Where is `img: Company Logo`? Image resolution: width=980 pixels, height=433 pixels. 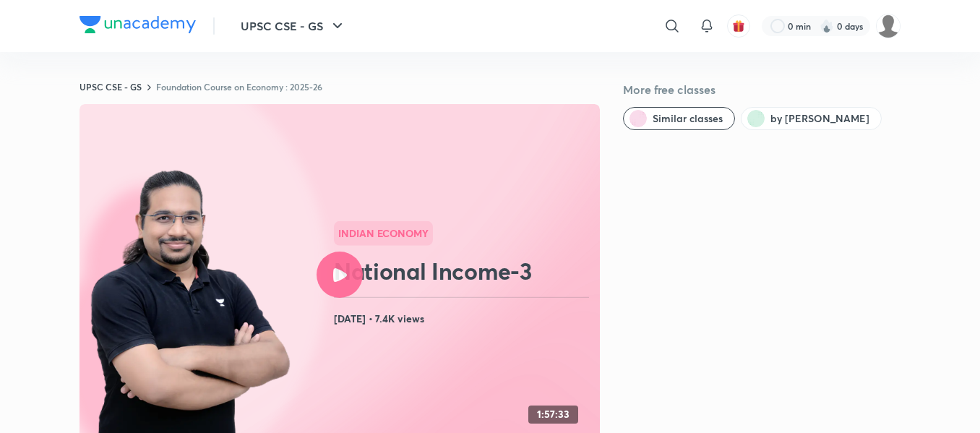
img: Company Logo is located at coordinates (137, 24).